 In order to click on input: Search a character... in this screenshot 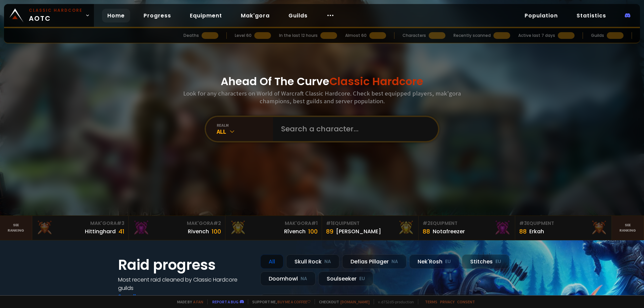, I will do `click(353, 129)`.